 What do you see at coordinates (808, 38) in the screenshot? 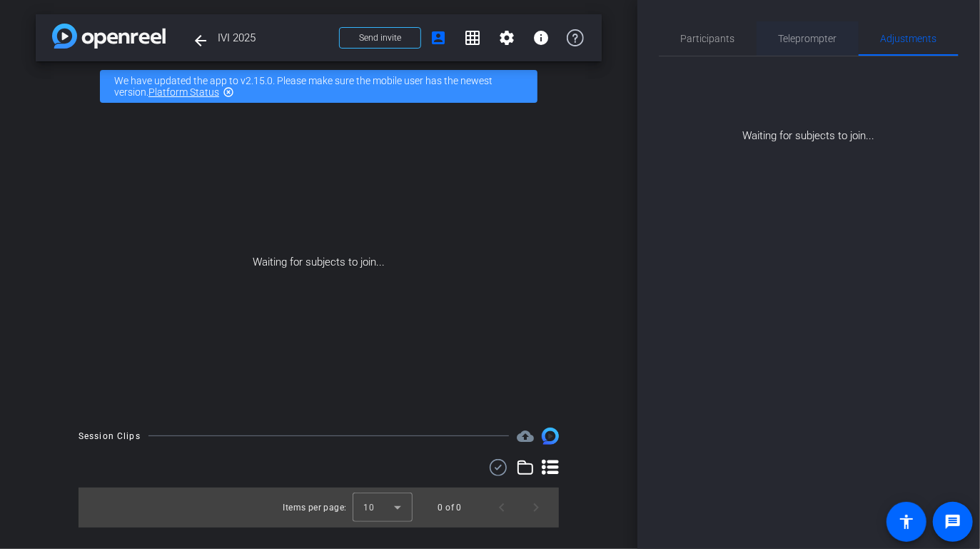
I see `span: Teleprompter` at bounding box center [808, 38].